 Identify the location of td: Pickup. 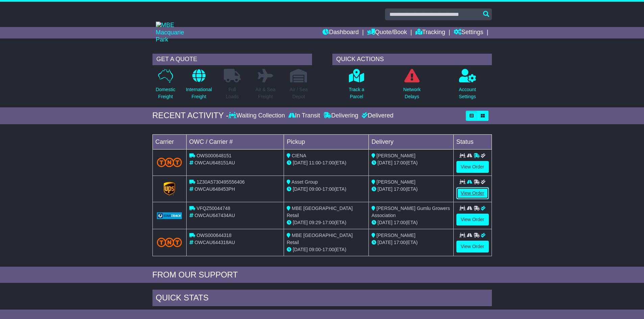
(326, 142).